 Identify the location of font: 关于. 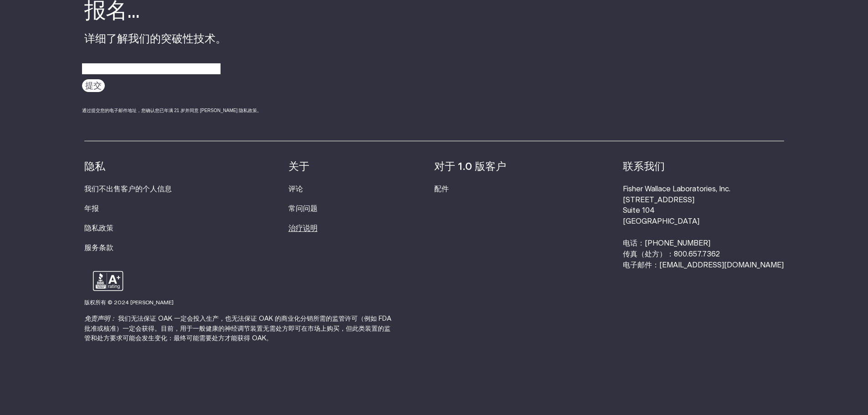
(299, 167).